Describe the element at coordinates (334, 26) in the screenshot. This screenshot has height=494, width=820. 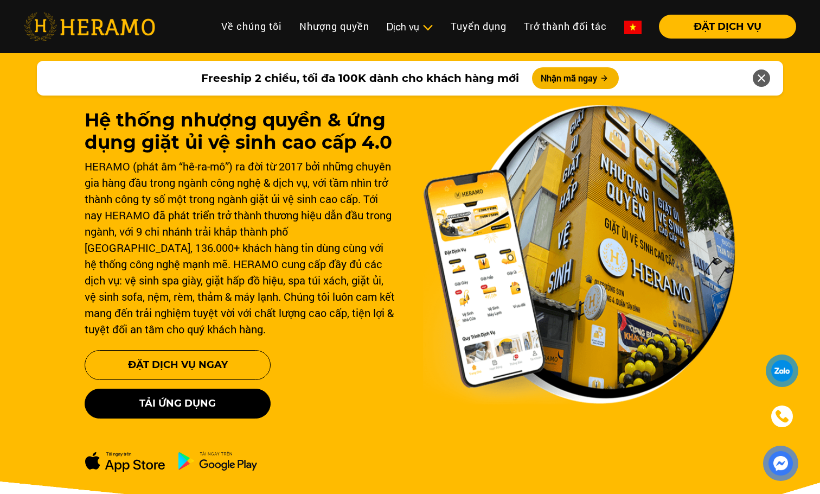
I see `a: Nhượng quyền` at that location.